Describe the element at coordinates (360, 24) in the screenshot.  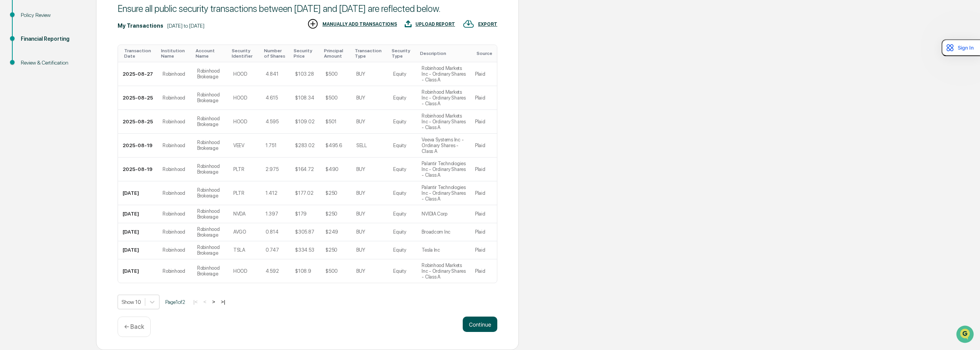
I see `div: MANUALLY ADD TRANSACTIONS` at that location.